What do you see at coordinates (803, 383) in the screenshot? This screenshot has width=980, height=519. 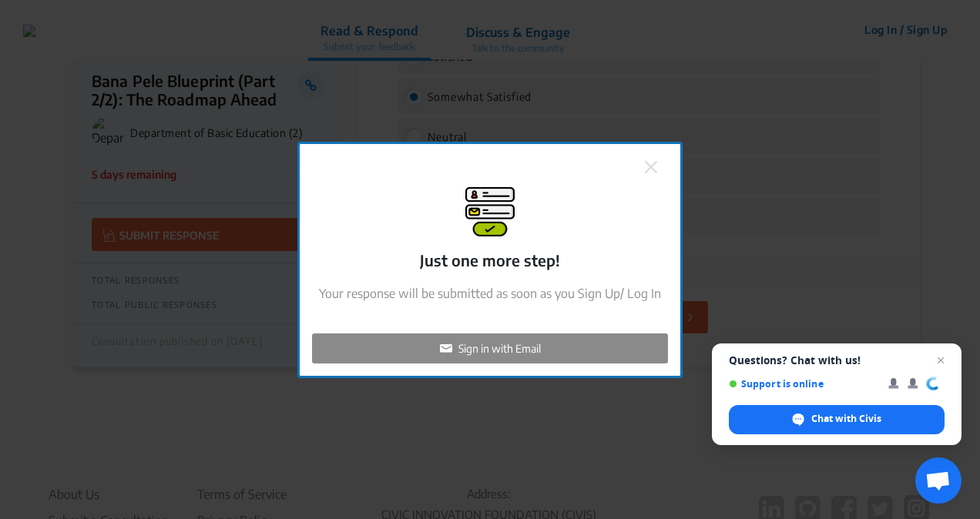 I see `span: Support is online` at bounding box center [803, 383].